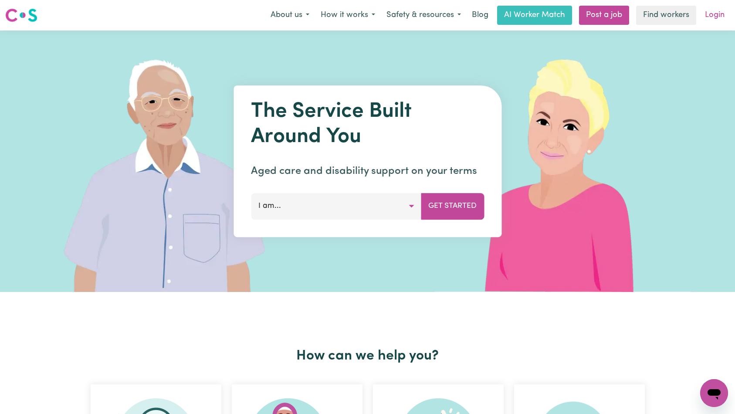 The image size is (735, 414). Describe the element at coordinates (715, 15) in the screenshot. I see `a: Login` at that location.